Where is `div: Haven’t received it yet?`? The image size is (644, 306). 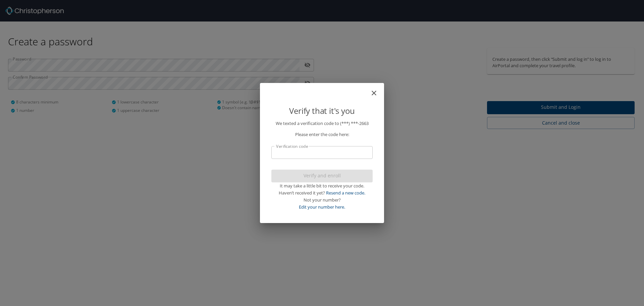 div: Haven’t received it yet? is located at coordinates (322, 193).